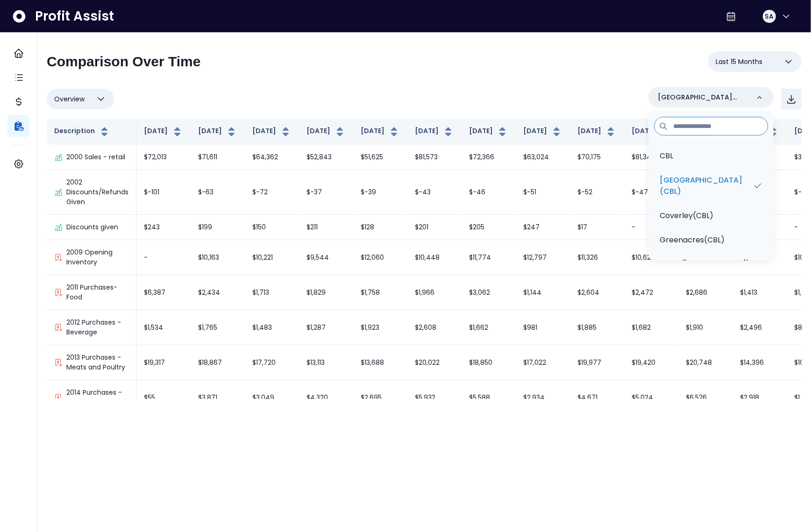  What do you see at coordinates (218, 327) in the screenshot?
I see `td: $1,765` at bounding box center [218, 327].